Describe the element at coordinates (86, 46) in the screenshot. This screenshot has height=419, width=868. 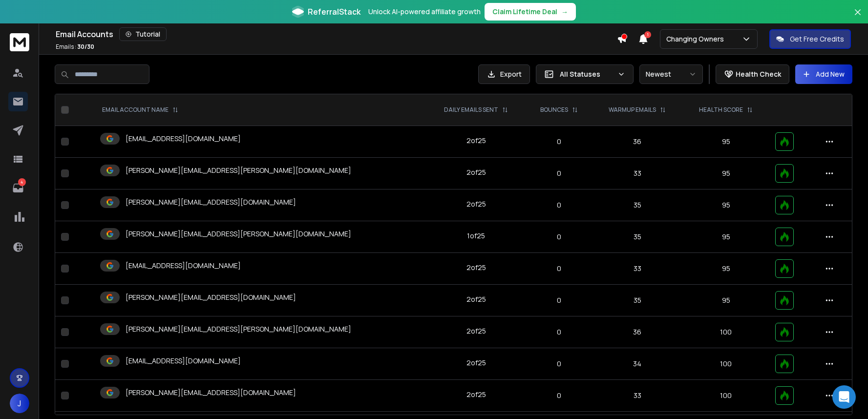
I see `span: 30 / 30` at that location.